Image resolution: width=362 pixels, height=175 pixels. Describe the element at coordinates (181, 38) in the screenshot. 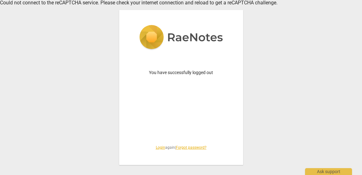

I see `img: 5ac2273c67554f335776073100b6d88f.svg` at that location.